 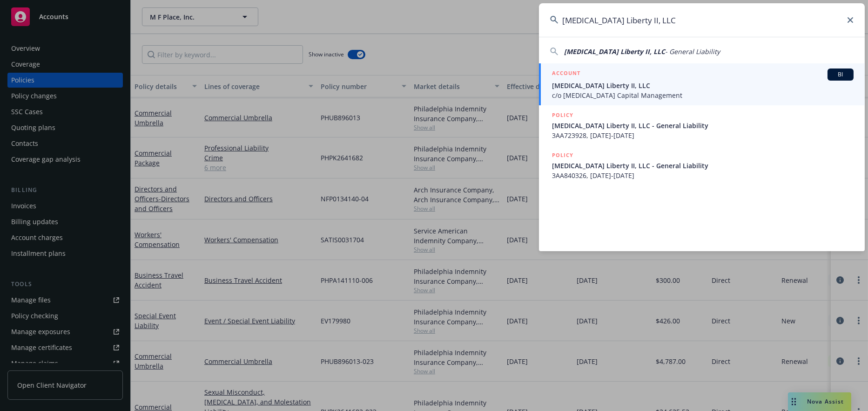 What do you see at coordinates (702, 20) in the screenshot?
I see `input: Search...` at bounding box center [702, 20].